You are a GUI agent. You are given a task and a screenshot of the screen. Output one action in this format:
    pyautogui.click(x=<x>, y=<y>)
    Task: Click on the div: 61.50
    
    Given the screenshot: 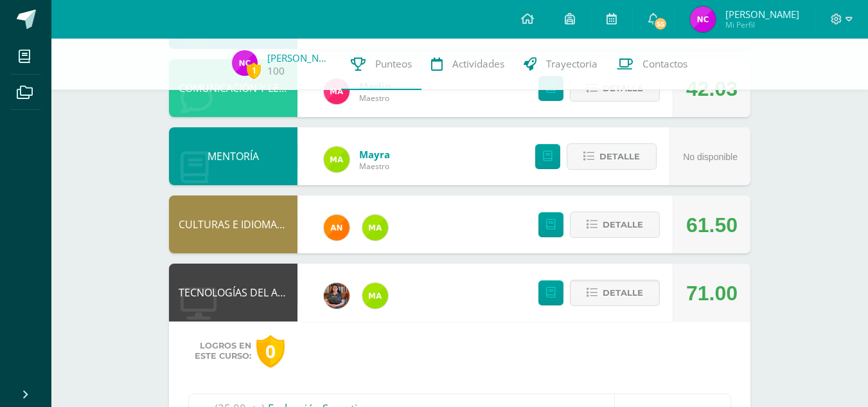 What is the action you would take?
    pyautogui.click(x=712, y=225)
    